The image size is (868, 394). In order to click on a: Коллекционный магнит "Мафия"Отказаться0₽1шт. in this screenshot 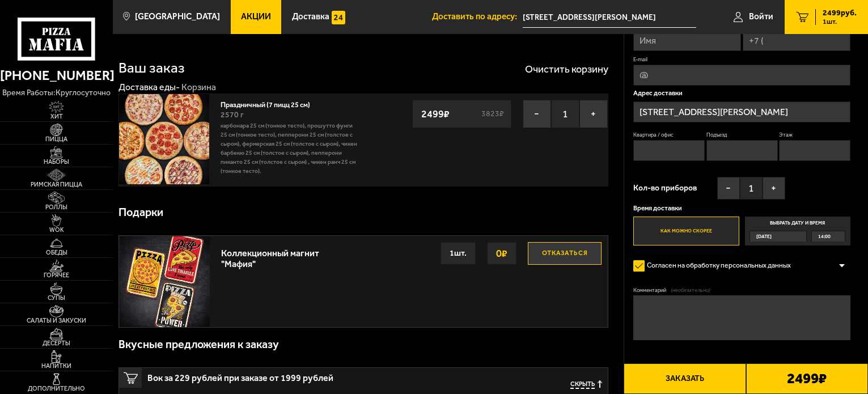, I will do `click(364, 281)`.